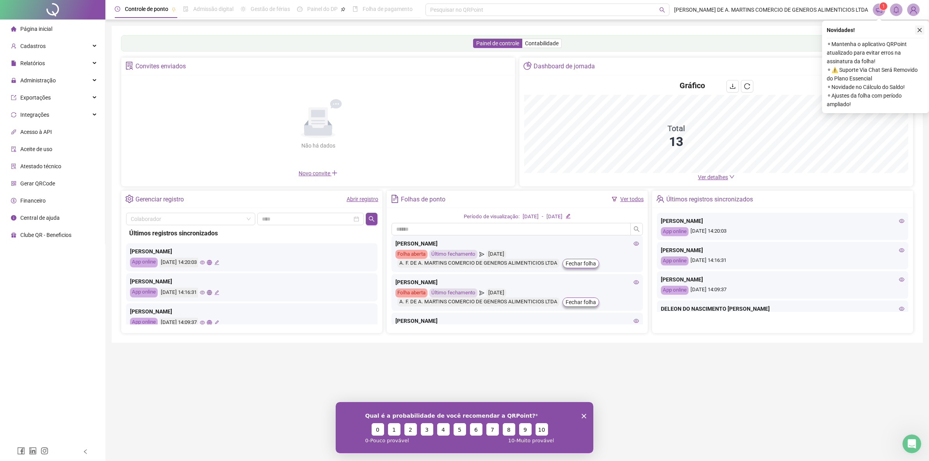 This screenshot has width=929, height=461. What do you see at coordinates (318, 173) in the screenshot?
I see `span: Novo convite` at bounding box center [318, 173].